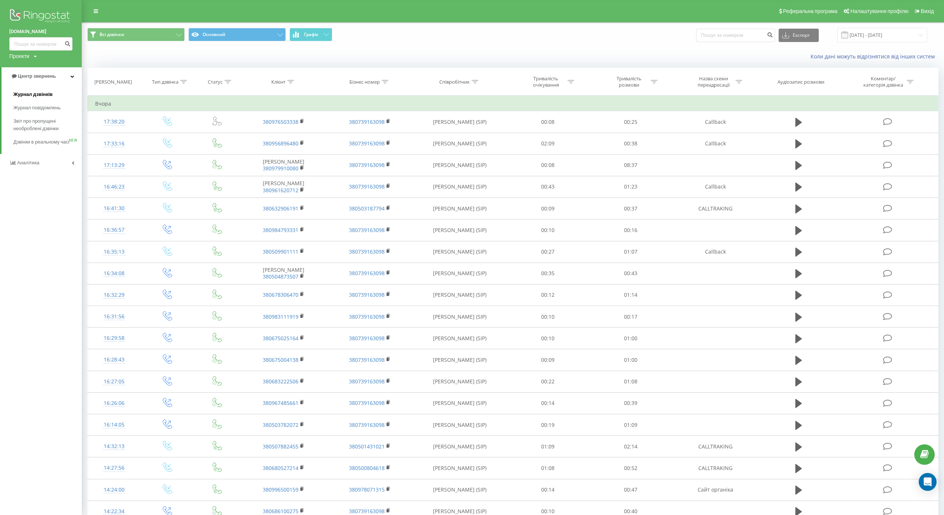 This screenshot has height=515, width=944. What do you see at coordinates (630, 403) in the screenshot?
I see `td: 00:39` at bounding box center [630, 403].